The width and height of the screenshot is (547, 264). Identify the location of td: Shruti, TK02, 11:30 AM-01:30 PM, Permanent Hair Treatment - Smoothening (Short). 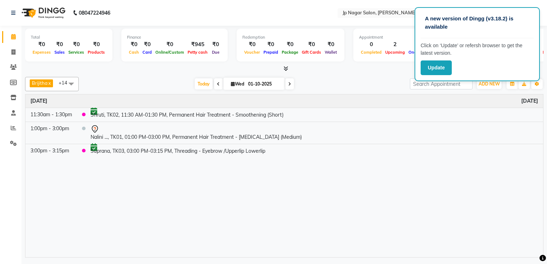
(314, 115).